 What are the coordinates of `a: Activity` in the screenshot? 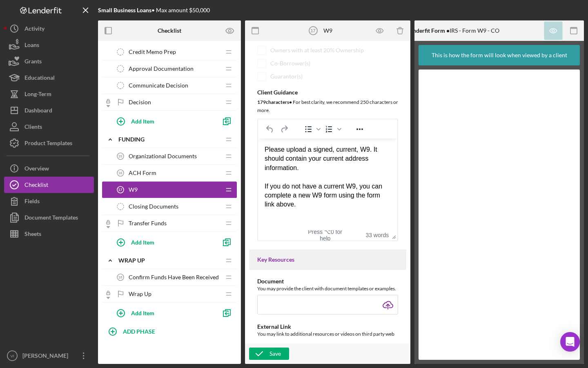 It's located at (49, 29).